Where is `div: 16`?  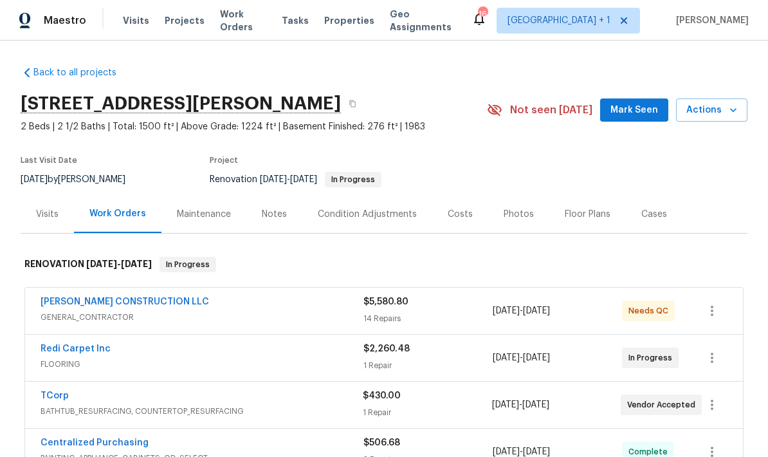 div: 16 is located at coordinates (482, 14).